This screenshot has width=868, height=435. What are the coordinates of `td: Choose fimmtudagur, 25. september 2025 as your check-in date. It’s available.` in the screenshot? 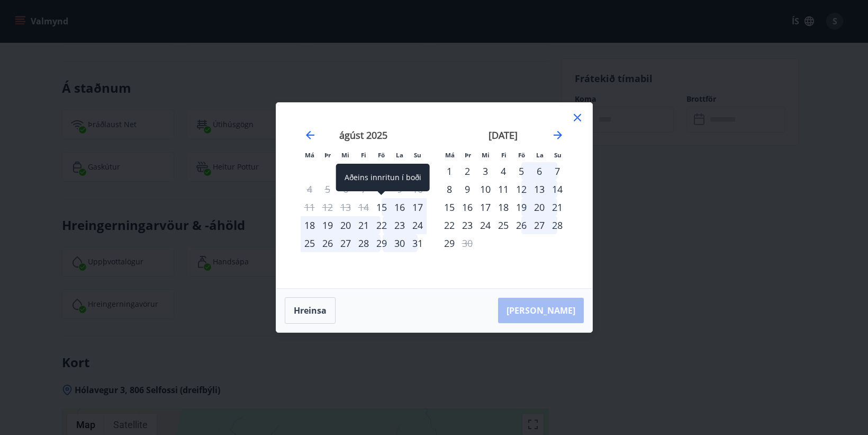 It's located at (503, 225).